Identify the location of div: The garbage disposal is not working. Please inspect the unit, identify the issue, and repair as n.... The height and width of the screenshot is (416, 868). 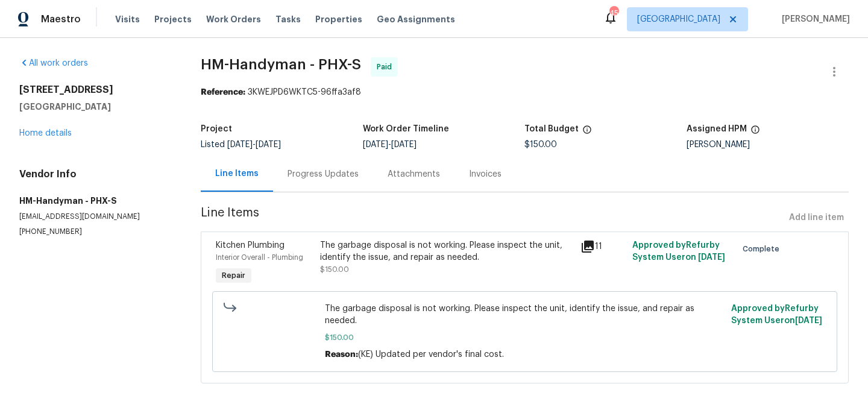
(447, 252).